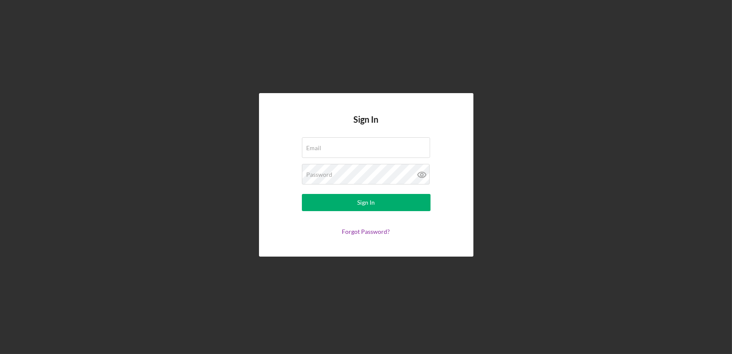  What do you see at coordinates (314, 148) in the screenshot?
I see `label: Email` at bounding box center [314, 148].